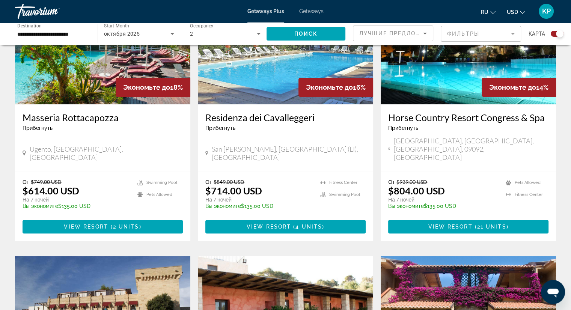 This screenshot has height=310, width=571. I want to click on a: Getaways Plus, so click(266, 11).